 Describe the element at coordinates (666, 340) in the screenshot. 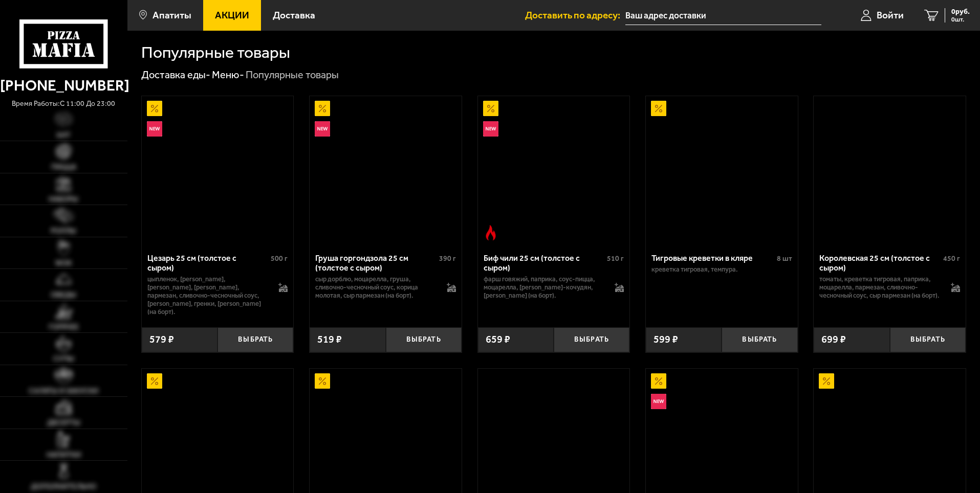

I see `span: 599 ₽` at that location.